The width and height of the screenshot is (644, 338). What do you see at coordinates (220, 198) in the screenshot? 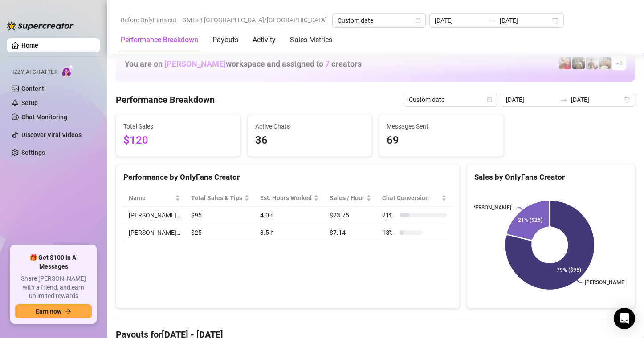
I see `th: Total Sales & Tips` at bounding box center [220, 198].